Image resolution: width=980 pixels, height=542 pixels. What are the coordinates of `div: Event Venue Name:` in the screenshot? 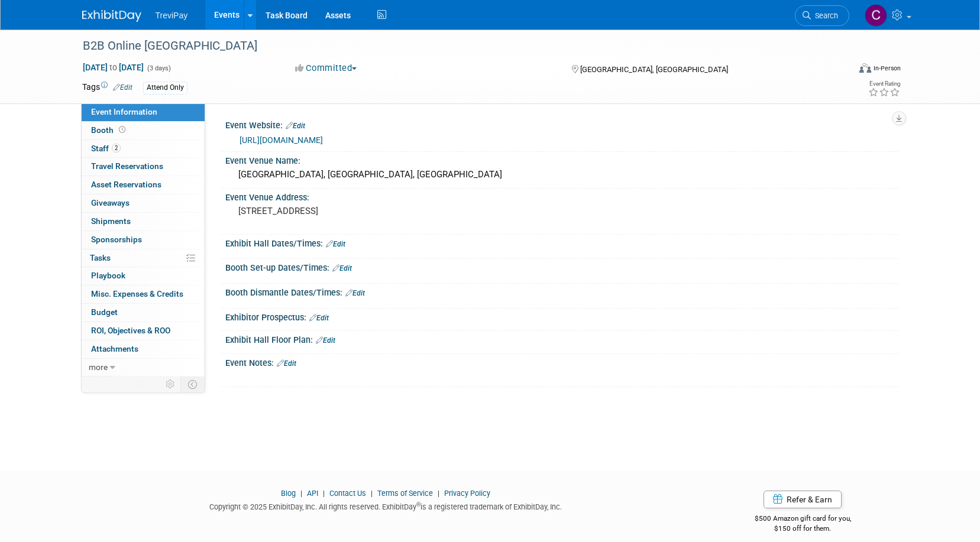 It's located at (562, 159).